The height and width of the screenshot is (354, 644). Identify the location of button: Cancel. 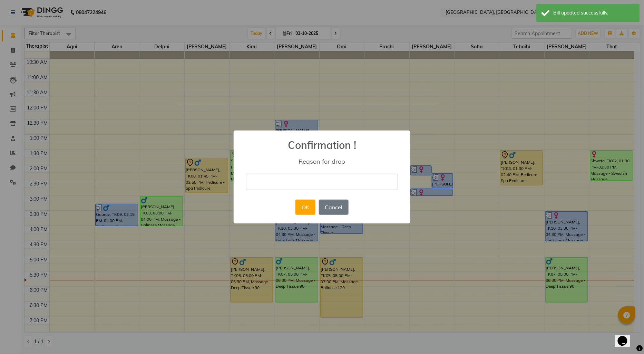
(333, 207).